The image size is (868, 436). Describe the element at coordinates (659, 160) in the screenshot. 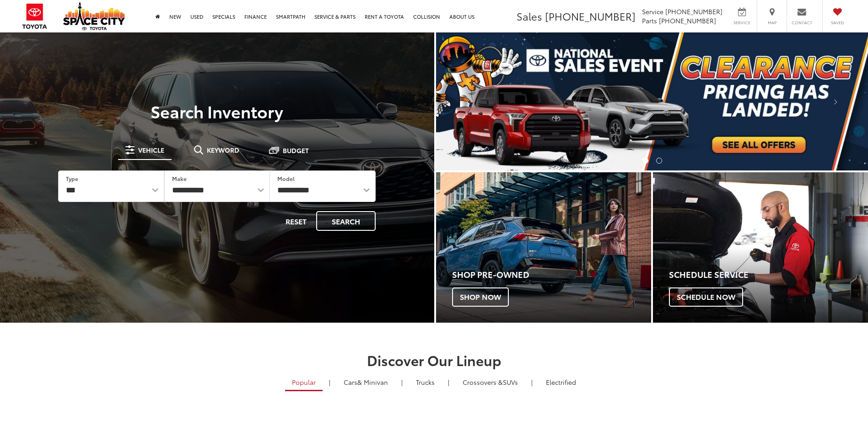

I see `li: Go to slide number 2.` at that location.